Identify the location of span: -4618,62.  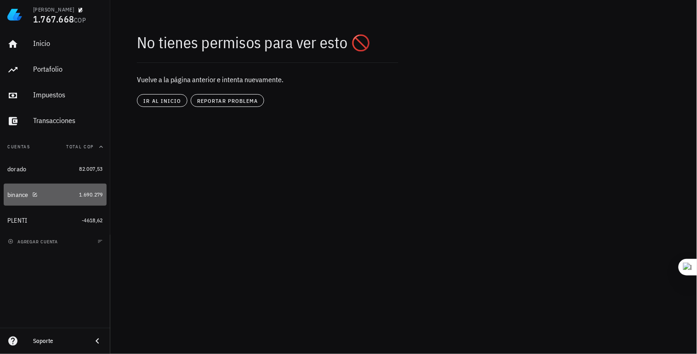
(92, 220).